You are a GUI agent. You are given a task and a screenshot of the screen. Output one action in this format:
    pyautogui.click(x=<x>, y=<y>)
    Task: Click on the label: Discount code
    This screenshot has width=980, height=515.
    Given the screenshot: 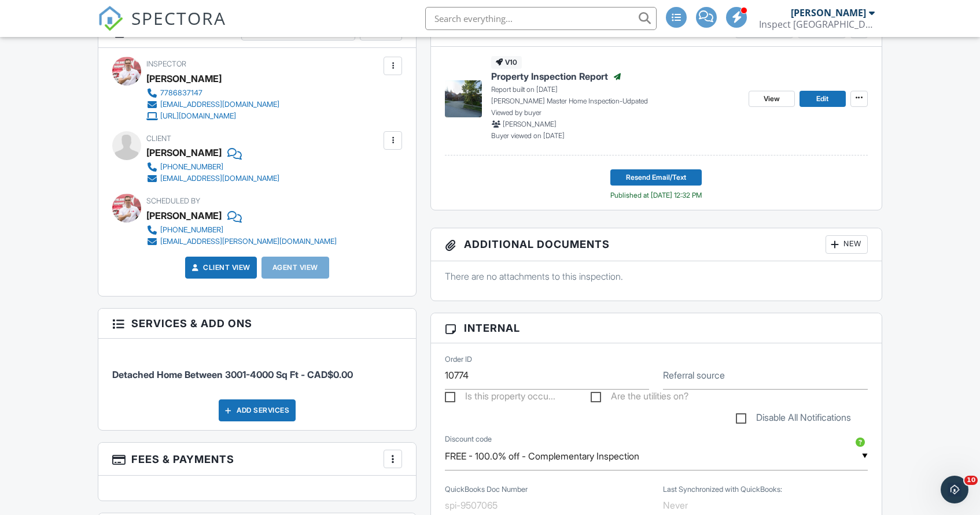 What is the action you would take?
    pyautogui.click(x=468, y=439)
    